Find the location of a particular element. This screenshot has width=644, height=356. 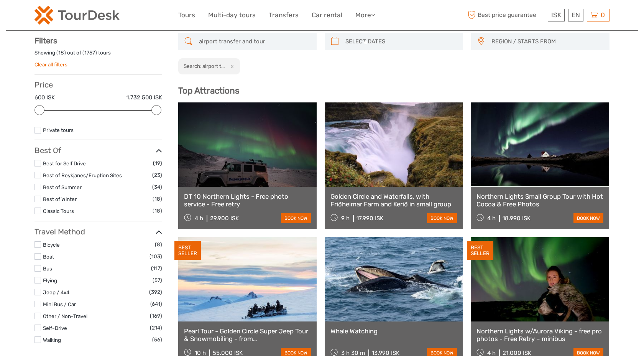

span: (56) is located at coordinates (157, 340).